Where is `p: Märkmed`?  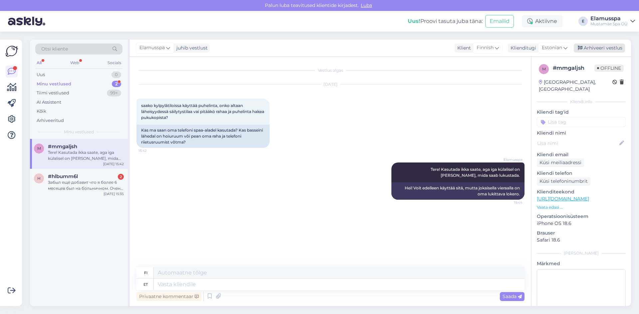
p: Märkmed is located at coordinates (581, 264).